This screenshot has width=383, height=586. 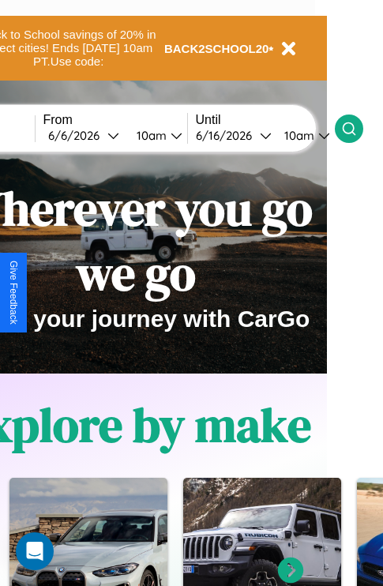 I want to click on div: Open Intercom Messenger, so click(x=35, y=552).